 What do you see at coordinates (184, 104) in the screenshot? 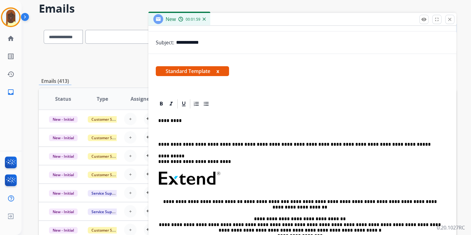
I see `div: Underline` at bounding box center [184, 104].